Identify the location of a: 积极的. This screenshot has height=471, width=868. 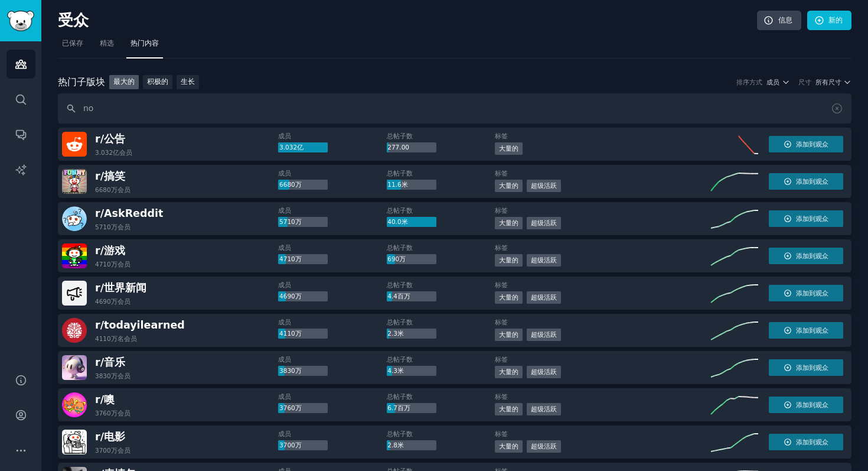
(158, 82).